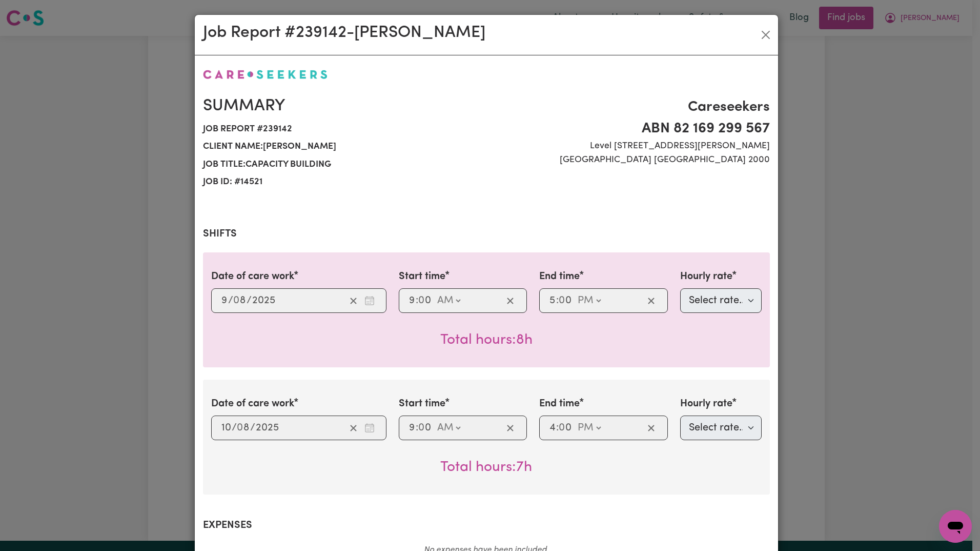 The width and height of the screenshot is (980, 551). What do you see at coordinates (486, 525) in the screenshot?
I see `h2: Expenses` at bounding box center [486, 525].